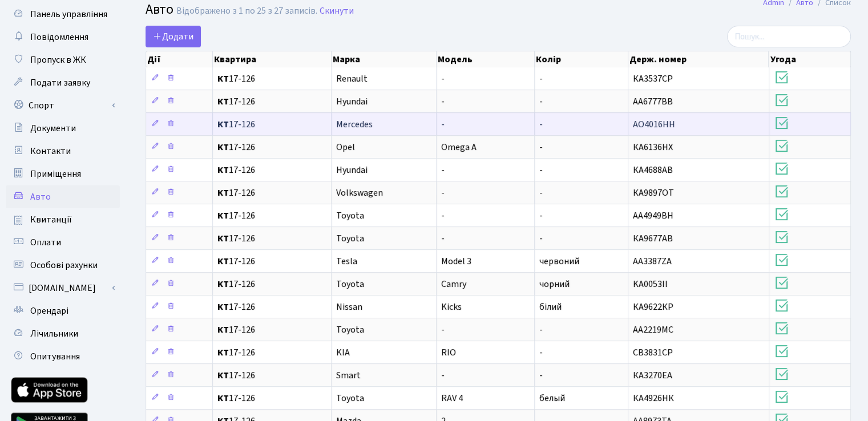 Image resolution: width=868 pixels, height=421 pixels. What do you see at coordinates (54, 334) in the screenshot?
I see `span: Лічильники` at bounding box center [54, 334].